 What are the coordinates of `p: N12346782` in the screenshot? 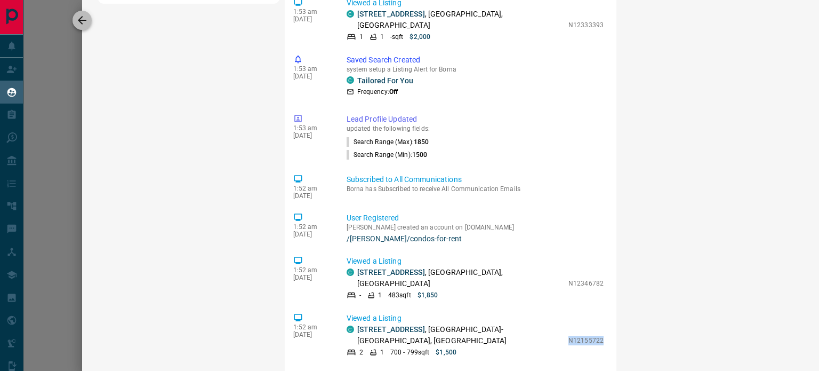 It's located at (586, 283).